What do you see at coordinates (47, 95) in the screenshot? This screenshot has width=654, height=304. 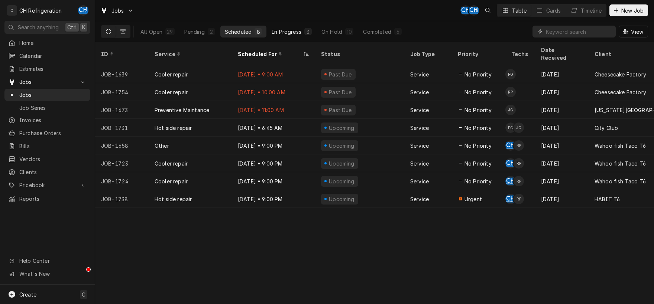 I see `a: Jobs` at bounding box center [47, 95].